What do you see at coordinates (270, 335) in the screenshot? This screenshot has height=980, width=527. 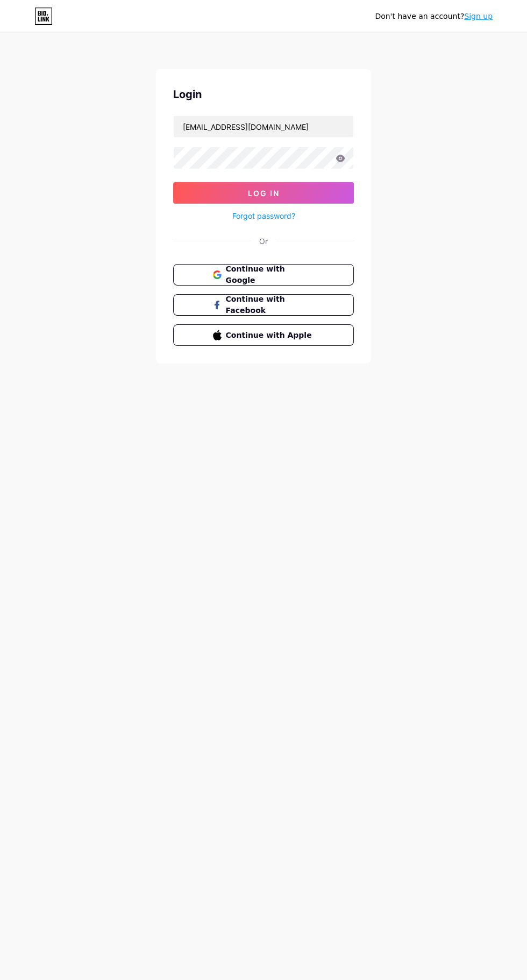 I see `span: Continue with Apple` at bounding box center [270, 335].